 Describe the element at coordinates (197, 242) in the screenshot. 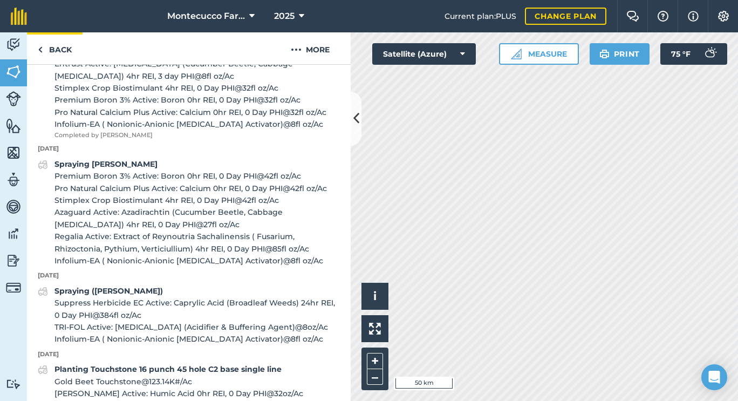

I see `span: Regalia Active: Extract of Reynoutria Sachalinensis ( Fusarium, Rhizoctonia, Pythium, Verticiulli...` at that location.